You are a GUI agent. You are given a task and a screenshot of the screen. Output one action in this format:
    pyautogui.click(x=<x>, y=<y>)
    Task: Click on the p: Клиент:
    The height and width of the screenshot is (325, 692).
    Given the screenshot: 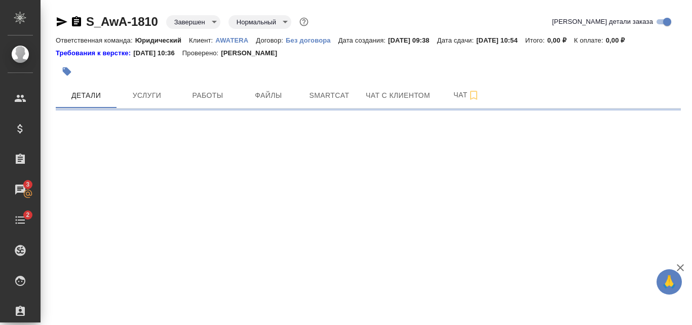 What is the action you would take?
    pyautogui.click(x=202, y=40)
    